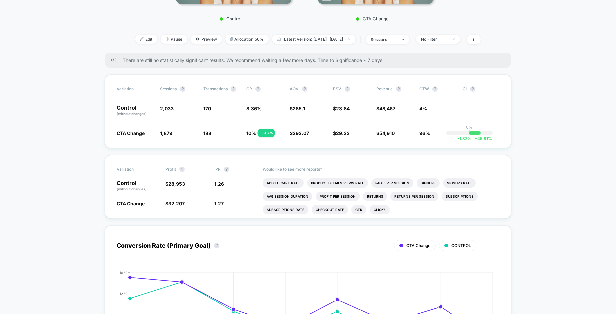  What do you see at coordinates (428, 183) in the screenshot?
I see `li: Signups` at bounding box center [428, 183].